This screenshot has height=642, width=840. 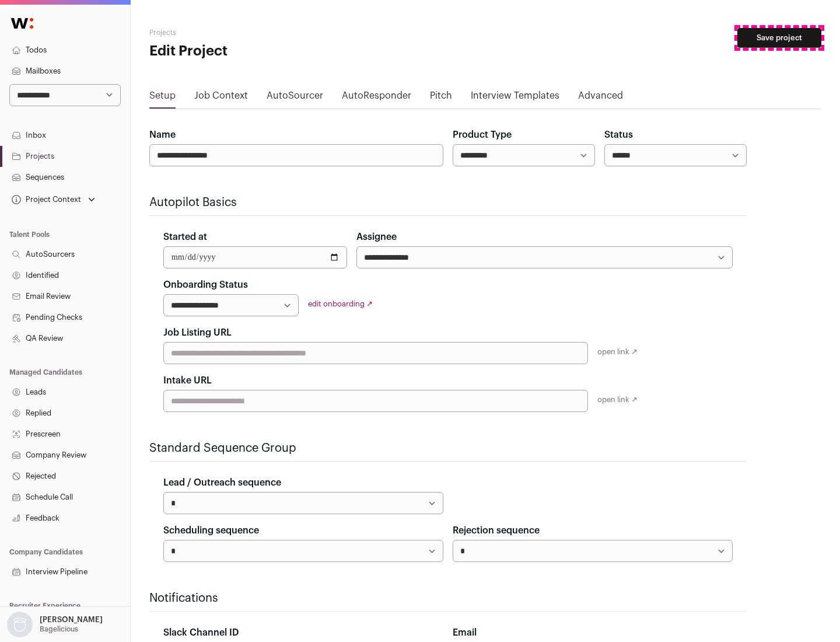 I want to click on h2: Autopilot Basics, so click(x=448, y=202).